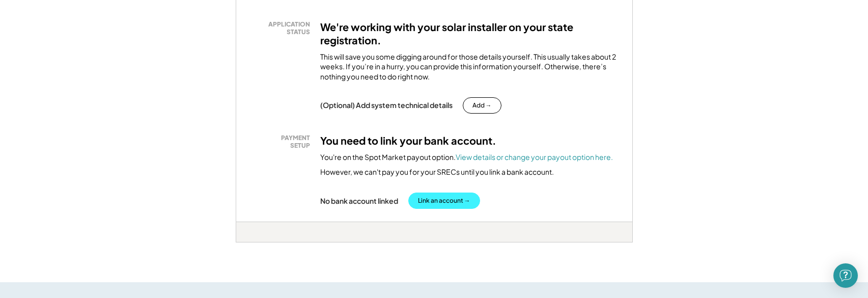  Describe the element at coordinates (482, 105) in the screenshot. I see `button: Add →` at that location.